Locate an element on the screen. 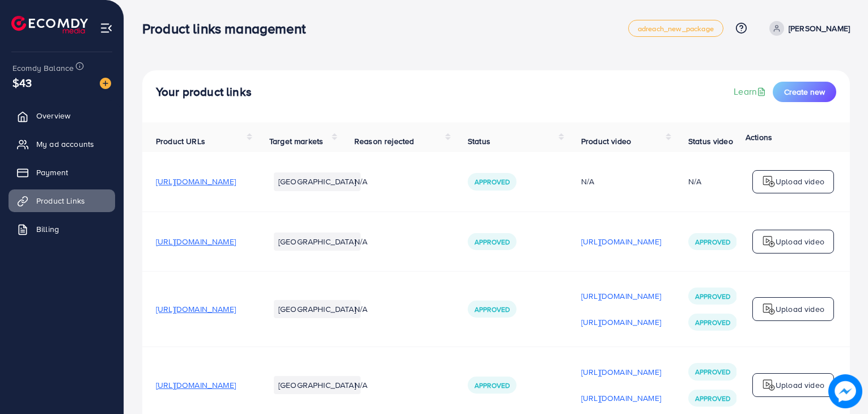 The width and height of the screenshot is (868, 414). a: My ad accounts is located at coordinates (62, 144).